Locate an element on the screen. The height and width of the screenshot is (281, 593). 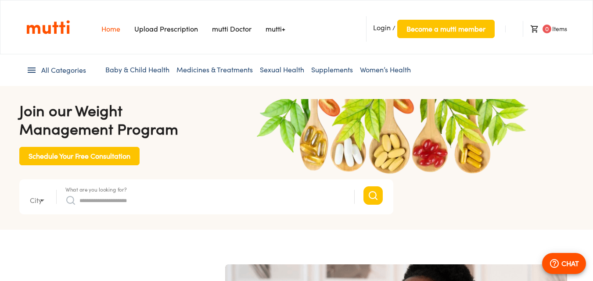
a: Baby & Child Health is located at coordinates (137, 70).